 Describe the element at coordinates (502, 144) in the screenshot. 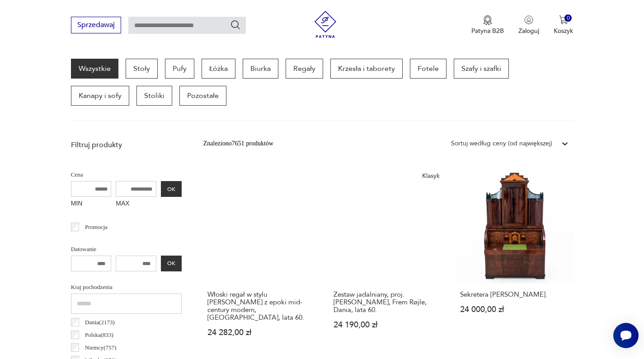

I see `div: Sortuj według ceny (od największej)` at that location.